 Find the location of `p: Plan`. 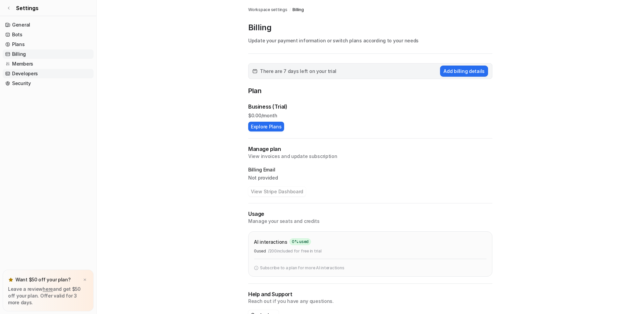

p: Plan is located at coordinates (370, 91).